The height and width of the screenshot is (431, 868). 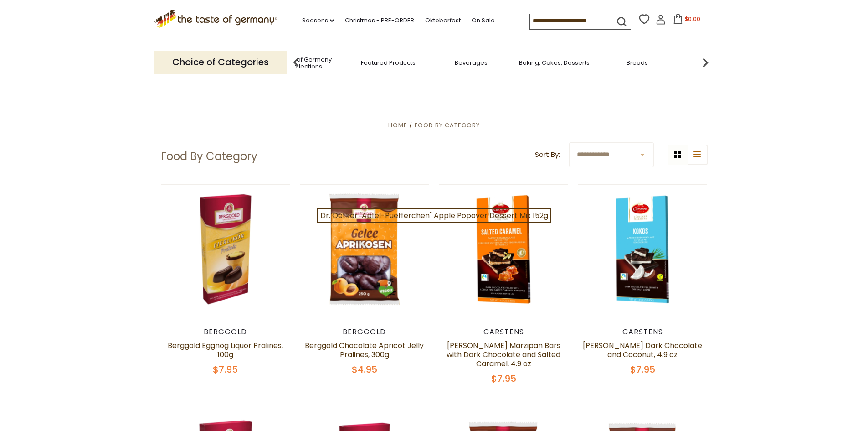 What do you see at coordinates (388, 62) in the screenshot?
I see `span: Featured Products` at bounding box center [388, 62].